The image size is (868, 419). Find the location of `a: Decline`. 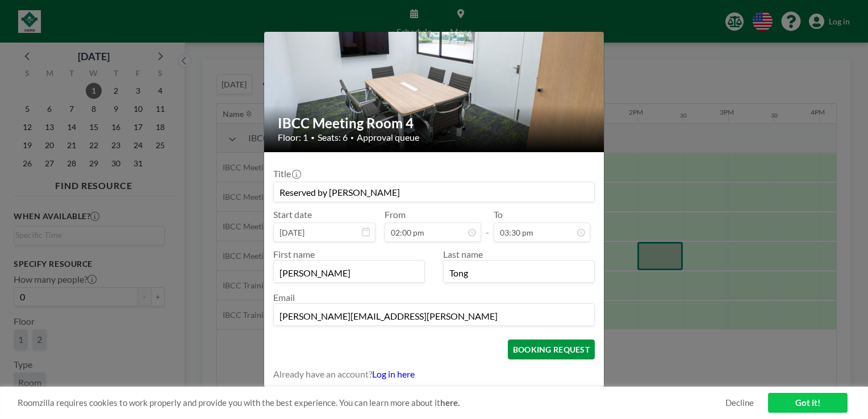

a: Decline is located at coordinates (740, 402).